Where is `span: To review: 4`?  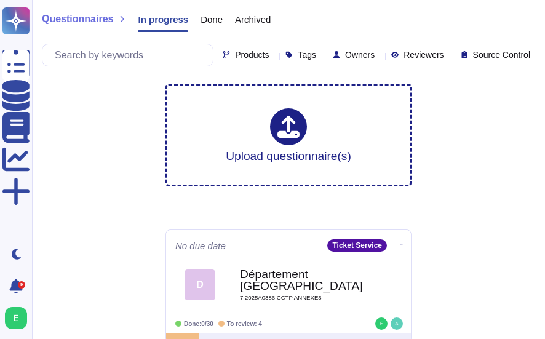
span: To review: 4 is located at coordinates (244, 323).